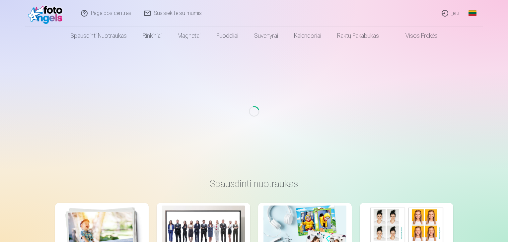 The width and height of the screenshot is (508, 242). What do you see at coordinates (254, 184) in the screenshot?
I see `h3: Spausdinti nuotraukas` at bounding box center [254, 184].